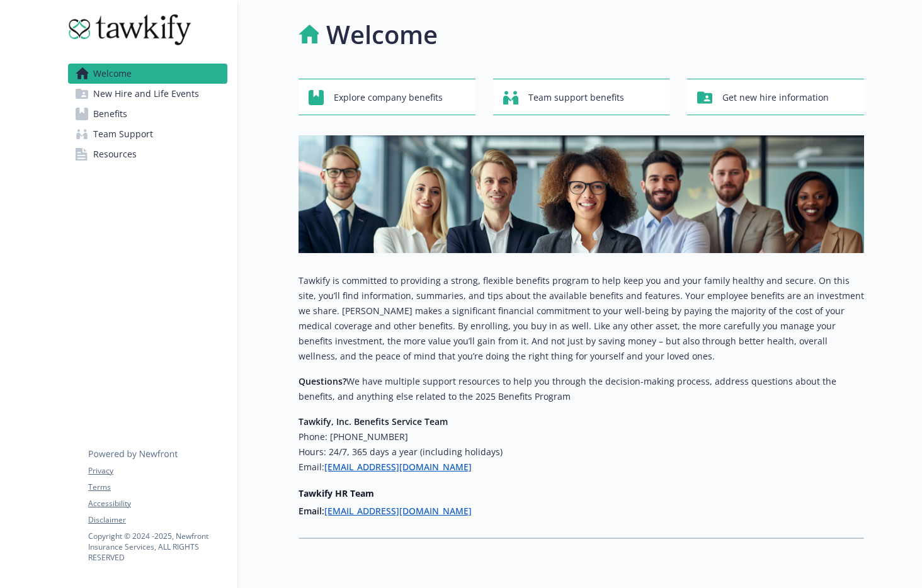  I want to click on span: Get new hire information, so click(775, 97).